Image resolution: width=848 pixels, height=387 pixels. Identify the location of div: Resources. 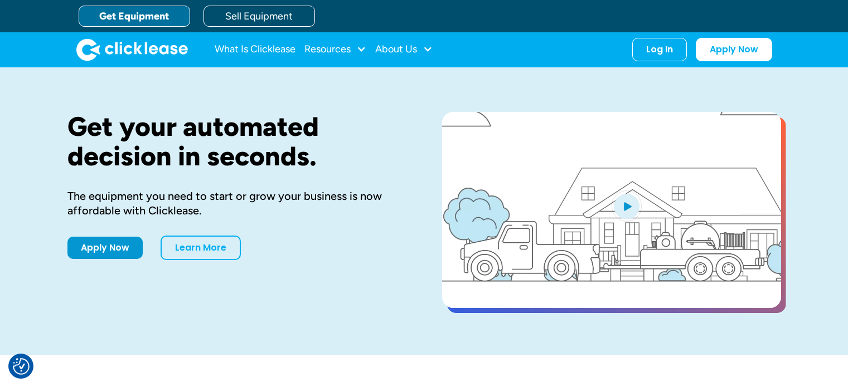
(335, 50).